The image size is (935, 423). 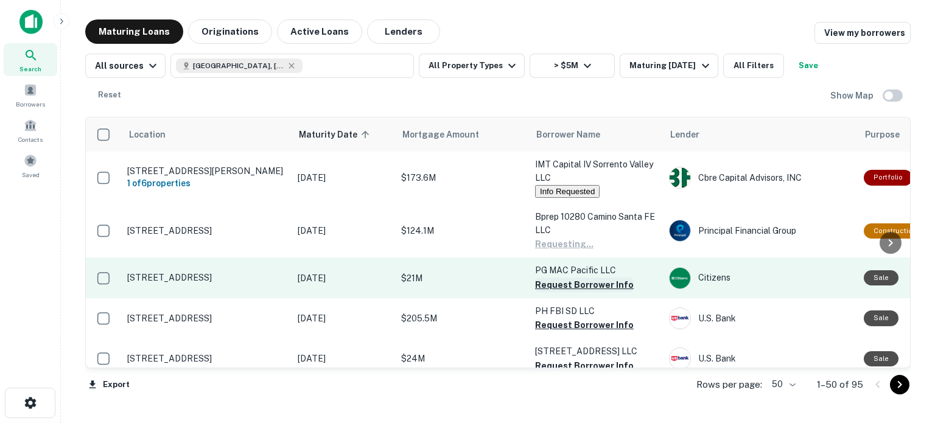 What do you see at coordinates (760, 278) in the screenshot?
I see `div: Citizens` at bounding box center [760, 278].